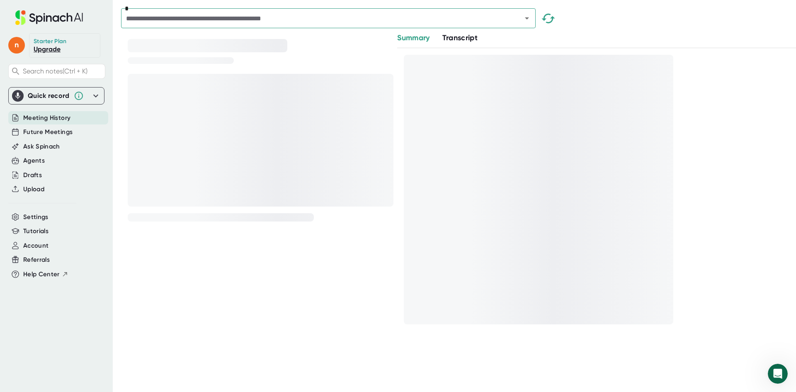 This screenshot has width=796, height=392. I want to click on button: Help Center, so click(46, 274).